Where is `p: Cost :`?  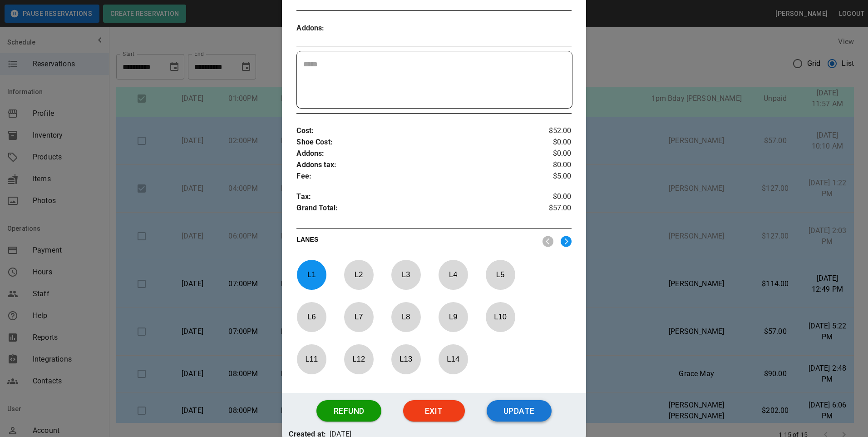 p: Cost : is located at coordinates (411, 131).